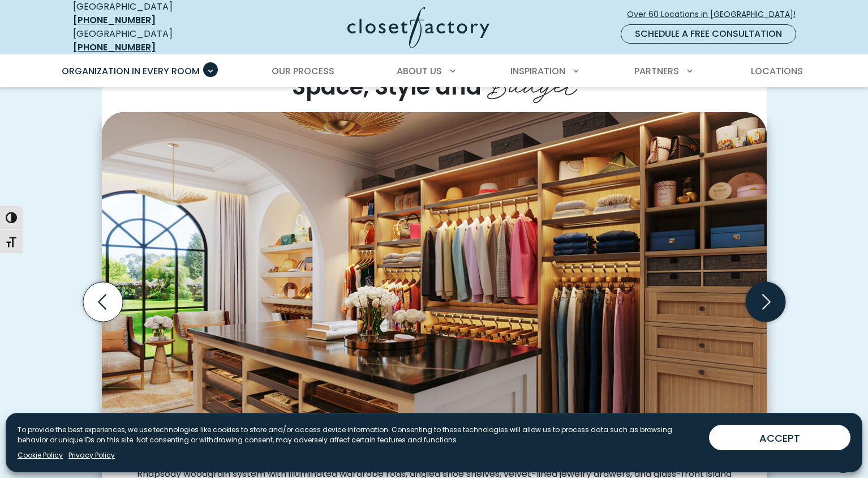 This screenshot has width=868, height=478. What do you see at coordinates (303, 71) in the screenshot?
I see `span: Our Process` at bounding box center [303, 71].